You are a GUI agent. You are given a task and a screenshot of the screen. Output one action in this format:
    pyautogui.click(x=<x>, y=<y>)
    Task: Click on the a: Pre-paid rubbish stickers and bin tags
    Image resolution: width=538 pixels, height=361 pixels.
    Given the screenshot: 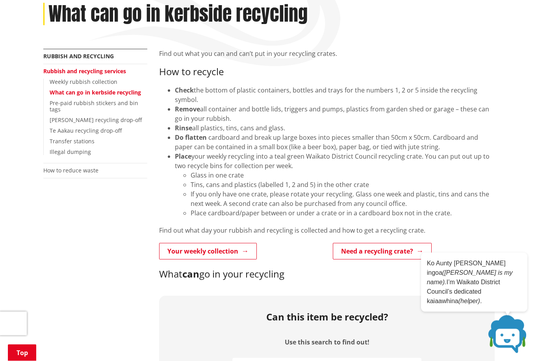 What is the action you would take?
    pyautogui.click(x=94, y=107)
    